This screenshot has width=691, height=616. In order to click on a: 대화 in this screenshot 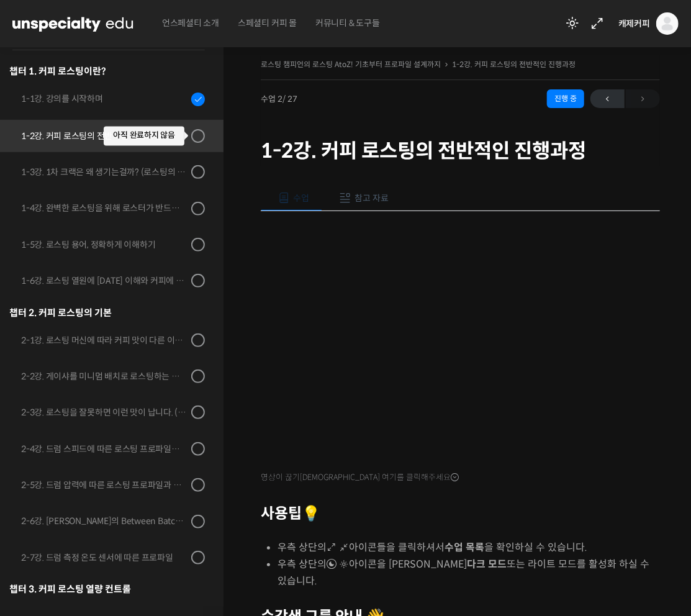, I will do `click(121, 409)`.